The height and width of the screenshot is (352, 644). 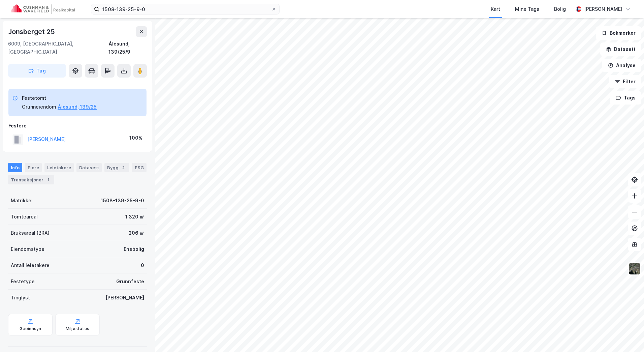 What do you see at coordinates (31, 180) in the screenshot?
I see `div: Transaksjoner` at bounding box center [31, 180].